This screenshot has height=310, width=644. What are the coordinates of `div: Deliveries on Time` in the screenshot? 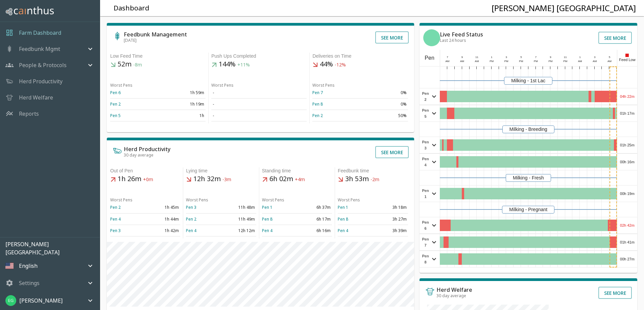 It's located at (360, 56).